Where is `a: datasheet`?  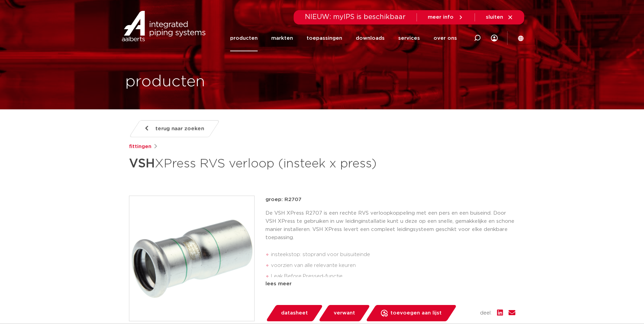
a: datasheet is located at coordinates (295, 313).